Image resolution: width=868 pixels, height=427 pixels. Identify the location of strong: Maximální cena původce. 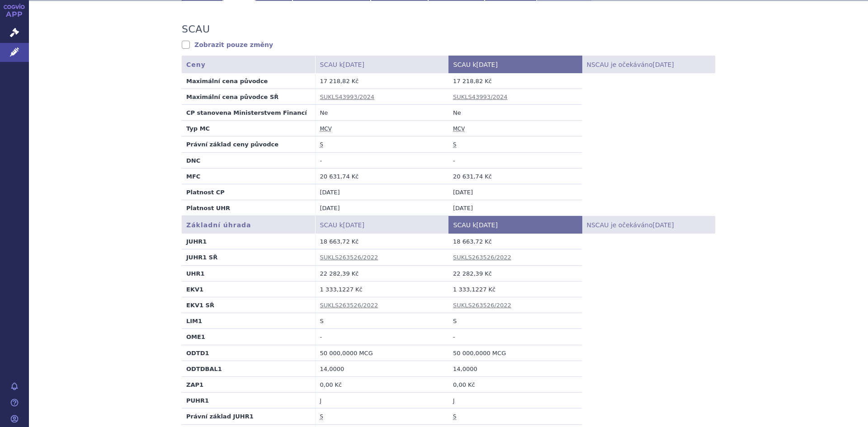
(227, 81).